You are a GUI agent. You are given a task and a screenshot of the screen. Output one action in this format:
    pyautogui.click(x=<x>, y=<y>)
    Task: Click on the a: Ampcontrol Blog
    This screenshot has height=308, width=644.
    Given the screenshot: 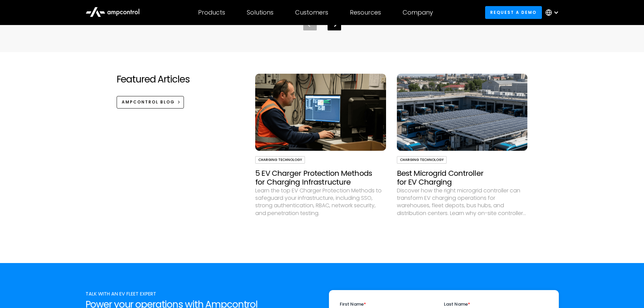 What is the action you would take?
    pyautogui.click(x=151, y=102)
    